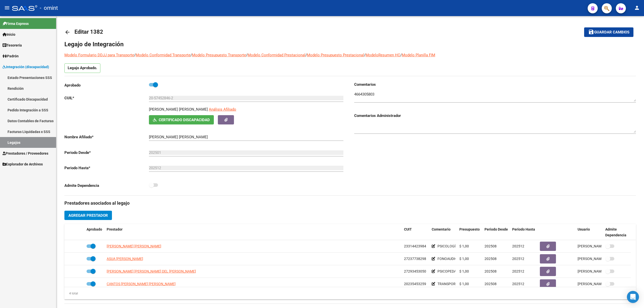  I want to click on p: Periodo Desde, so click(107, 153).